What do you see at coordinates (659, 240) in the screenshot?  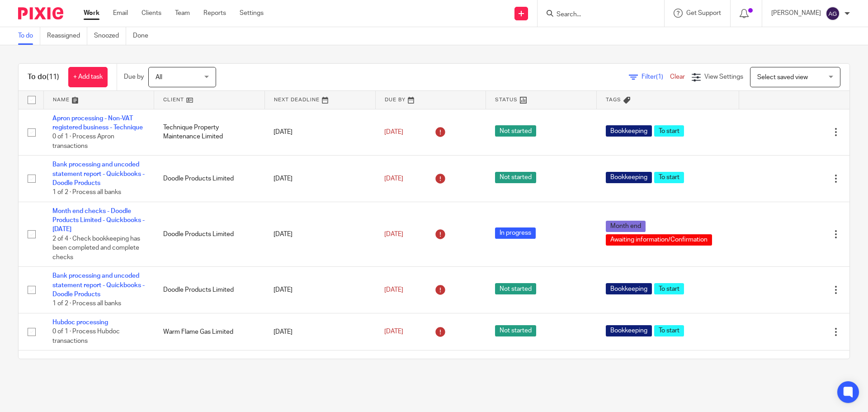 I see `span: Awaiting information/Confirmation` at bounding box center [659, 240].